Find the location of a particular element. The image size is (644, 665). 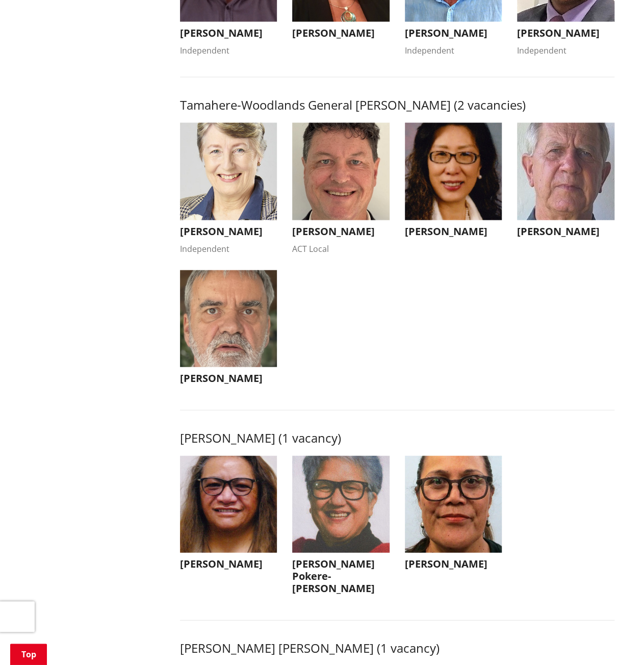

a: Top is located at coordinates (28, 654).